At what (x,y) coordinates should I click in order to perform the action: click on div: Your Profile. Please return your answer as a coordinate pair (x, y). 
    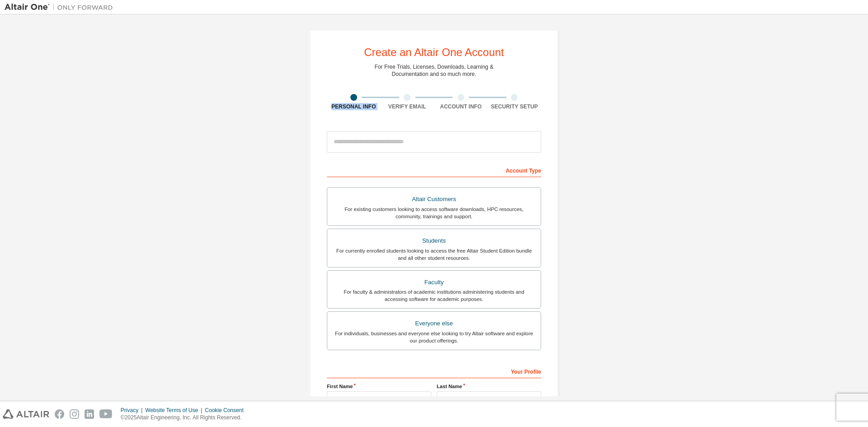
    Looking at the image, I should click on (434, 371).